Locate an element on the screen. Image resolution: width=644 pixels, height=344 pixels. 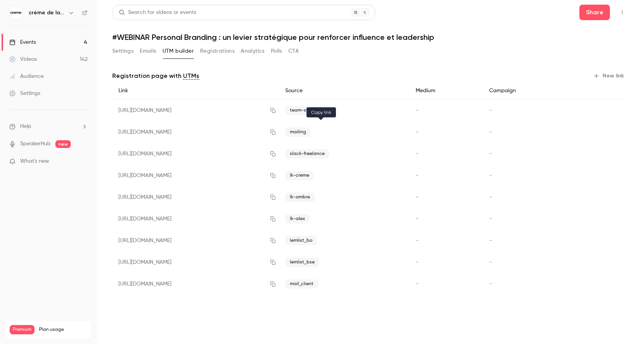
div: Settings is located at coordinates (25, 93).